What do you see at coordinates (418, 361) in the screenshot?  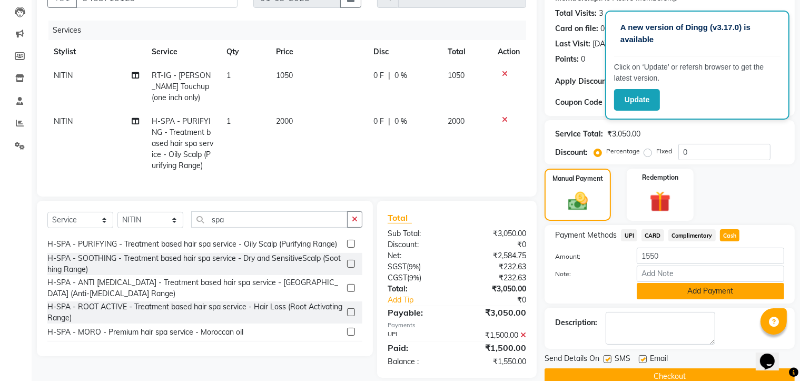 I see `div: Balance :` at bounding box center [418, 361].